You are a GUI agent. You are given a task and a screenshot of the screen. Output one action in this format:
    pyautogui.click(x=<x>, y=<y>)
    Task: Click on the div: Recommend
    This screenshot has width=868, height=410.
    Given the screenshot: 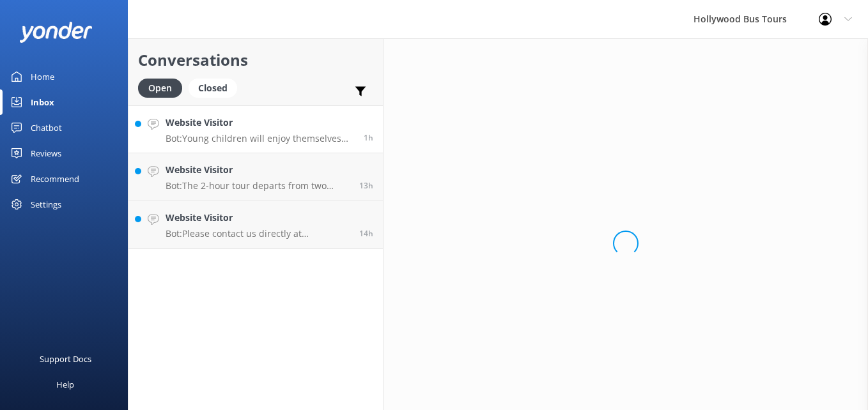 What is the action you would take?
    pyautogui.click(x=55, y=179)
    